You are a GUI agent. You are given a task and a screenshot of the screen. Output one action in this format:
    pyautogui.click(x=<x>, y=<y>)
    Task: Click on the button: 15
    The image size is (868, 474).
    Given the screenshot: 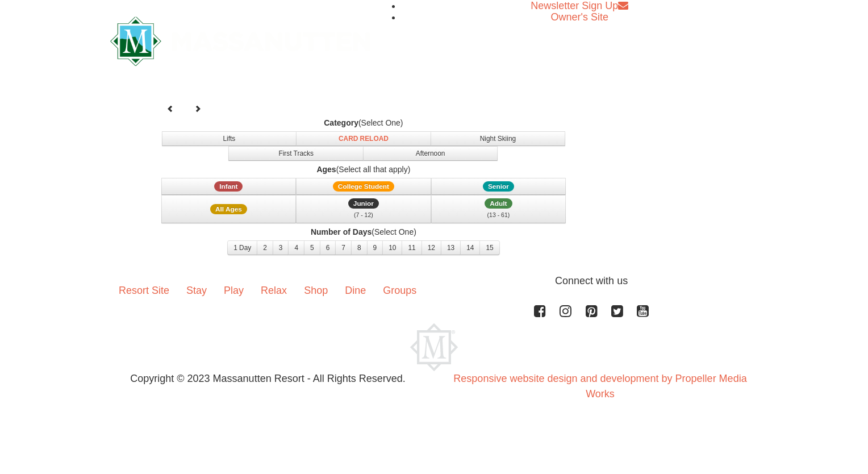 What is the action you would take?
    pyautogui.click(x=489, y=248)
    